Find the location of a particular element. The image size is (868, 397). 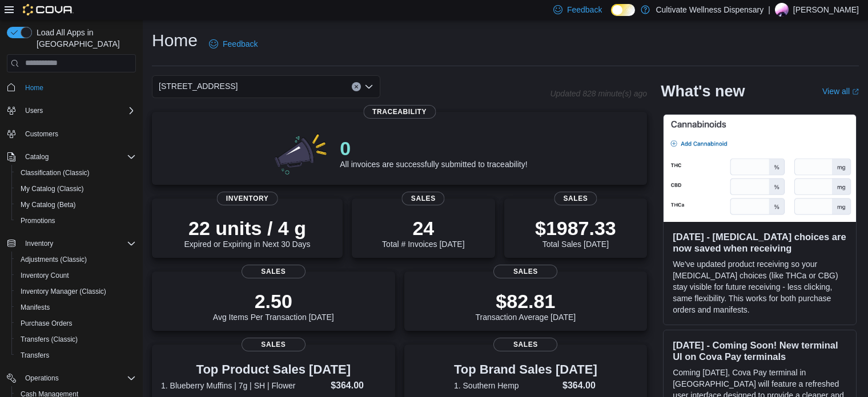

span: Purchase Orders is located at coordinates (76, 323).